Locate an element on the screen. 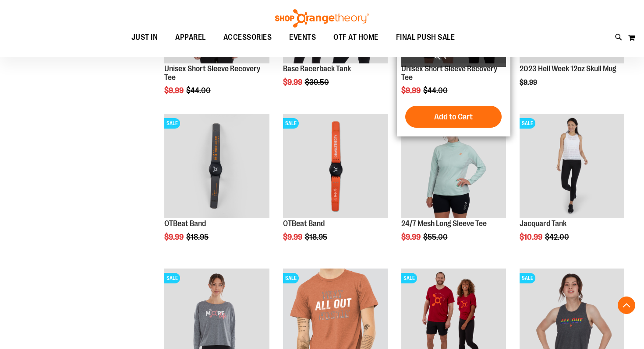  span: EVENTS is located at coordinates (302, 37).